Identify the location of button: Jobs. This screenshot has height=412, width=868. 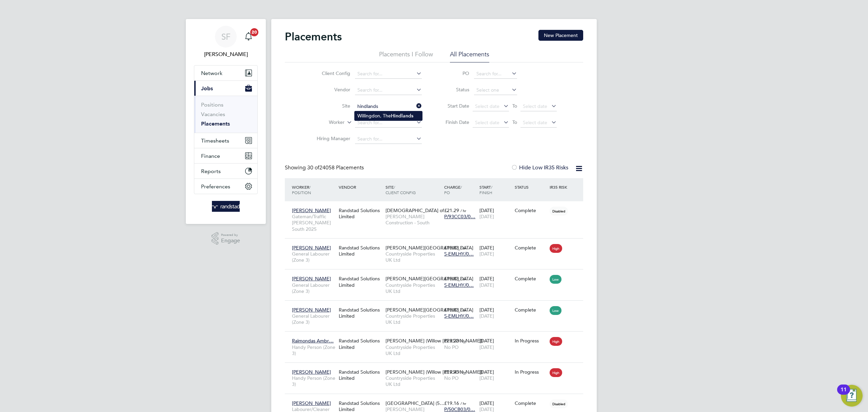
(226, 89).